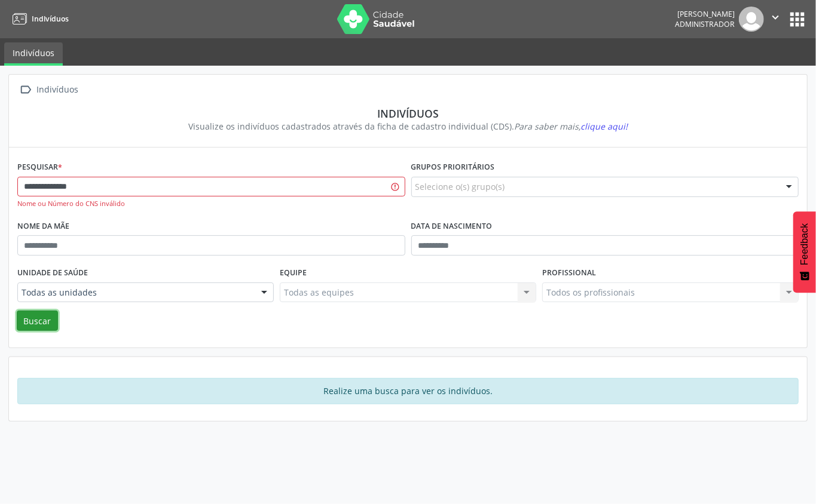  I want to click on i: Para saber mais,, so click(570, 126).